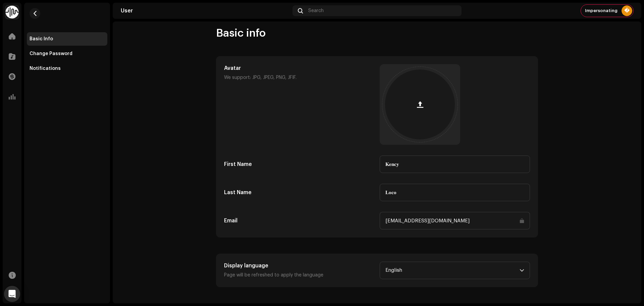 The image size is (644, 306). I want to click on re-m-nav-item: Notifications, so click(67, 69).